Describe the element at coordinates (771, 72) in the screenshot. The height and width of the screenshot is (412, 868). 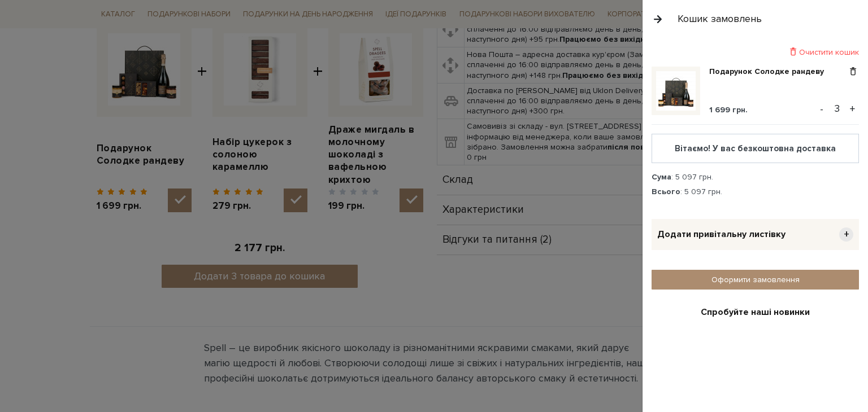
I see `a: Подарунок Солодке рандеву` at that location.